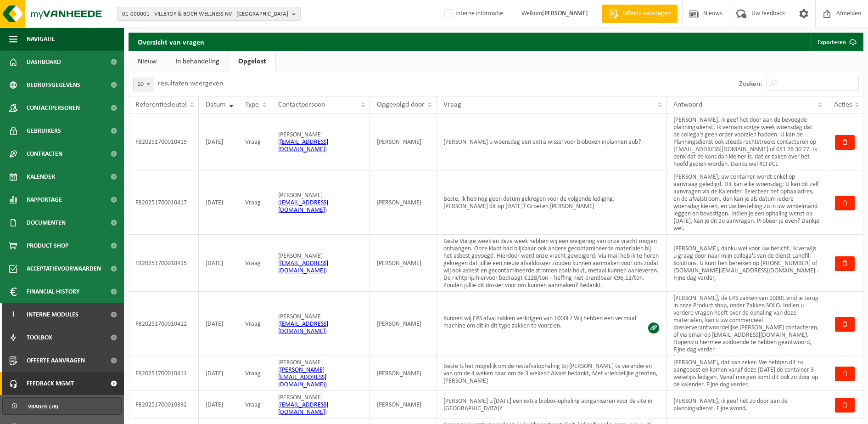 The image size is (868, 424). I want to click on span: 10, so click(143, 84).